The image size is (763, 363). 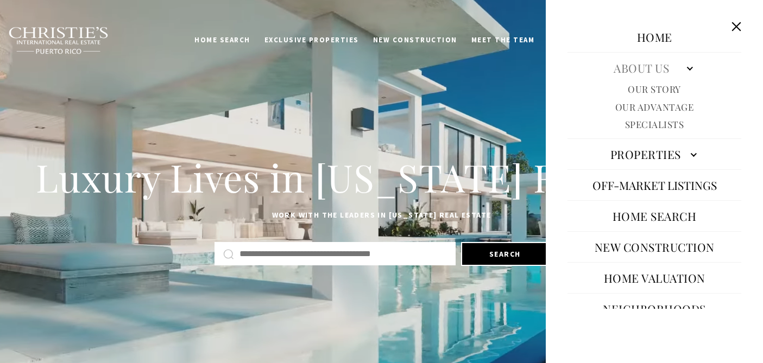 What do you see at coordinates (84, 28) in the screenshot?
I see `div: Do you have questions?` at bounding box center [84, 28].